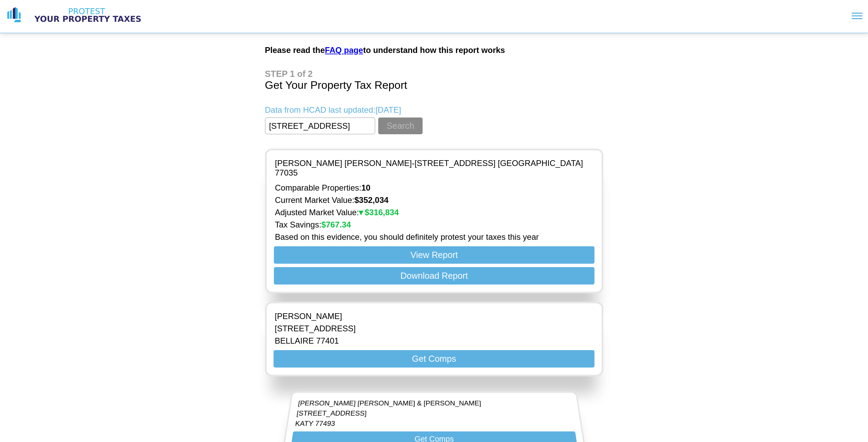 The height and width of the screenshot is (442, 868). What do you see at coordinates (400, 126) in the screenshot?
I see `button: Search` at bounding box center [400, 126].